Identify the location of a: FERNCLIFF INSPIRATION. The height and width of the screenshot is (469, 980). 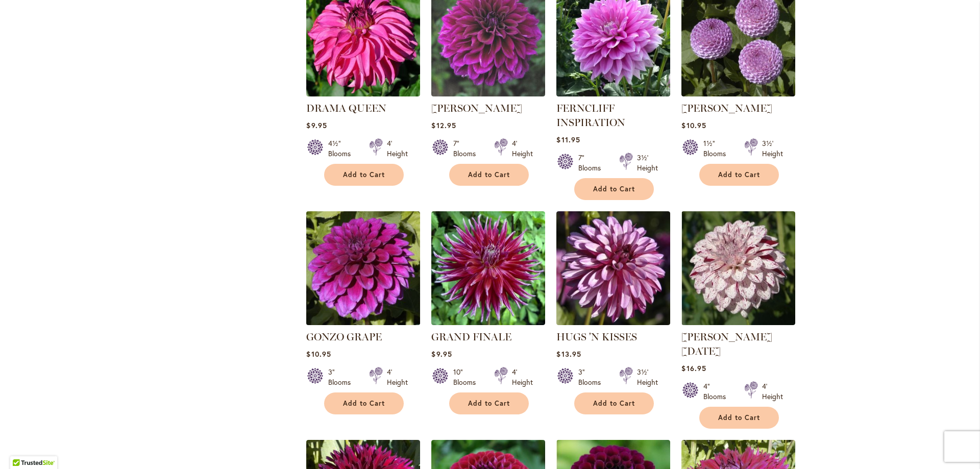
(591, 116).